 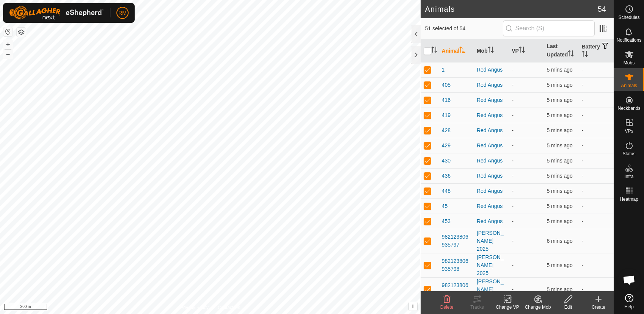 What do you see at coordinates (629, 154) in the screenshot?
I see `span: Status` at bounding box center [629, 154].